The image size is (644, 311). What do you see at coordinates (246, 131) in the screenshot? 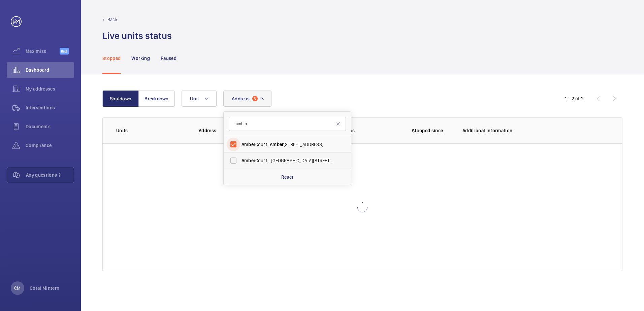
I see `p: Address` at bounding box center [246, 131].